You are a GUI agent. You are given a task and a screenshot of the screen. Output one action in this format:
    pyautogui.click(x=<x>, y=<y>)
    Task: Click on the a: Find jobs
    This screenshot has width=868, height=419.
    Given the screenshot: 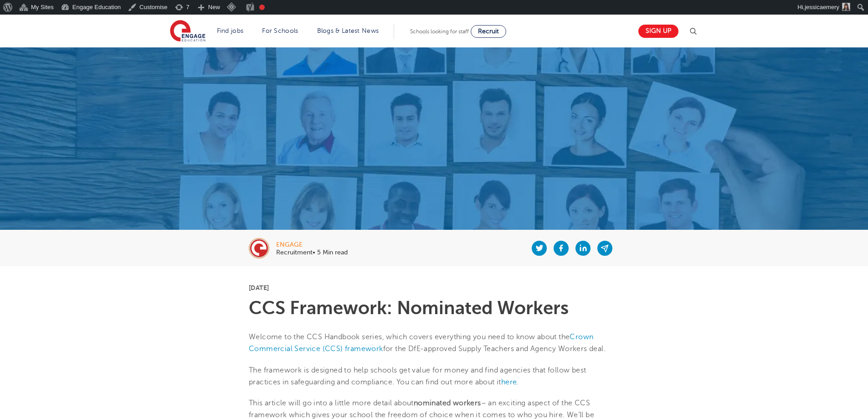 What is the action you would take?
    pyautogui.click(x=230, y=31)
    